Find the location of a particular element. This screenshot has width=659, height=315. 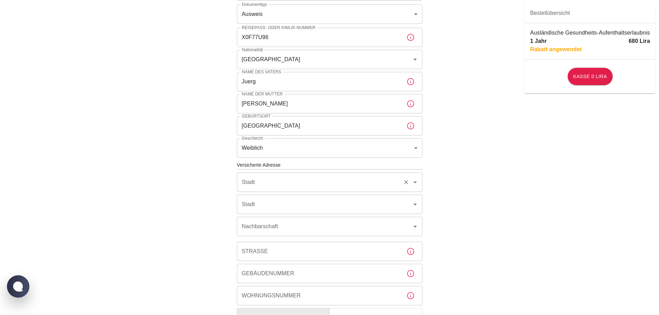

font: Name des Vaters is located at coordinates (262, 72).